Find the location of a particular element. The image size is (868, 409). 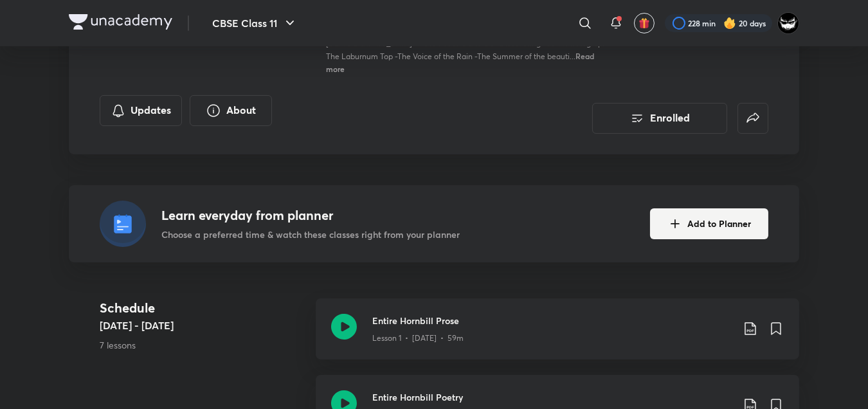

button: Enrolled is located at coordinates (660, 118).